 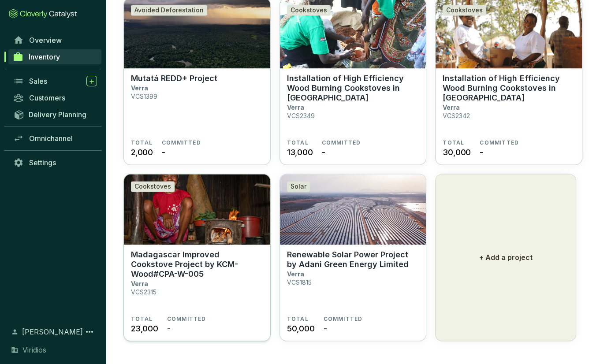 I want to click on button: + Add a project, so click(x=506, y=257).